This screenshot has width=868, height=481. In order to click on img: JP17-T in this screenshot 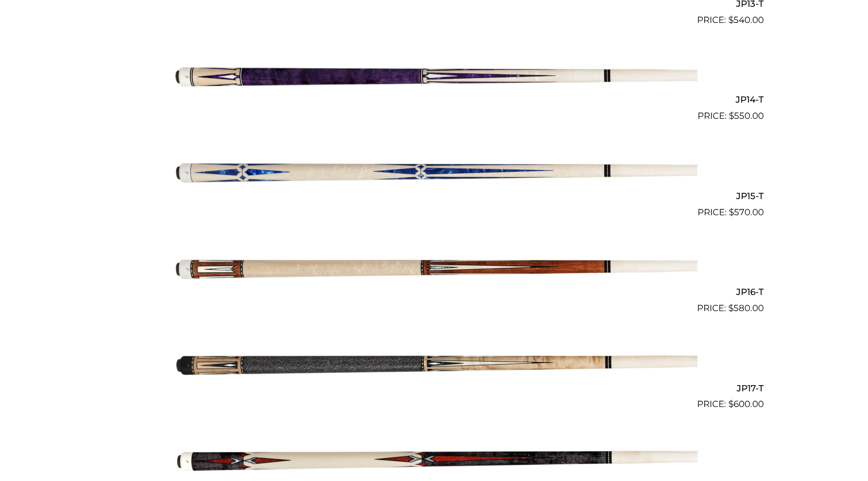, I will do `click(434, 363)`.